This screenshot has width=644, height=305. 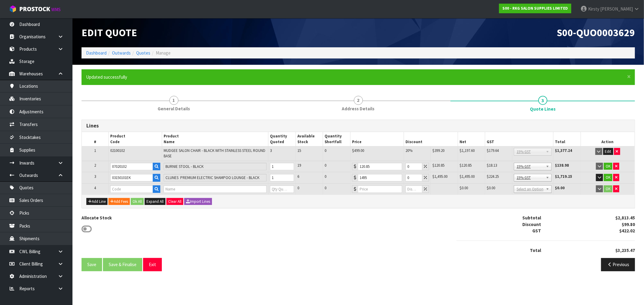 What do you see at coordinates (215, 139) in the screenshot?
I see `th: Product Name` at bounding box center [215, 139].